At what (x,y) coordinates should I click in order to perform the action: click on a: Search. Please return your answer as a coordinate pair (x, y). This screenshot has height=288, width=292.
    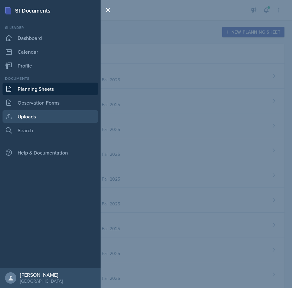
    Looking at the image, I should click on (50, 130).